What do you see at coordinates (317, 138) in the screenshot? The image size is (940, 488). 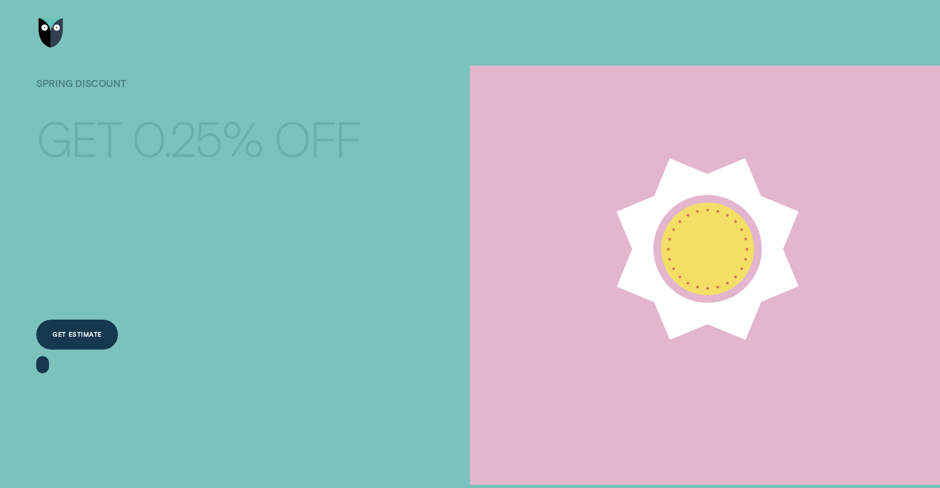 I see `div: off` at bounding box center [317, 138].